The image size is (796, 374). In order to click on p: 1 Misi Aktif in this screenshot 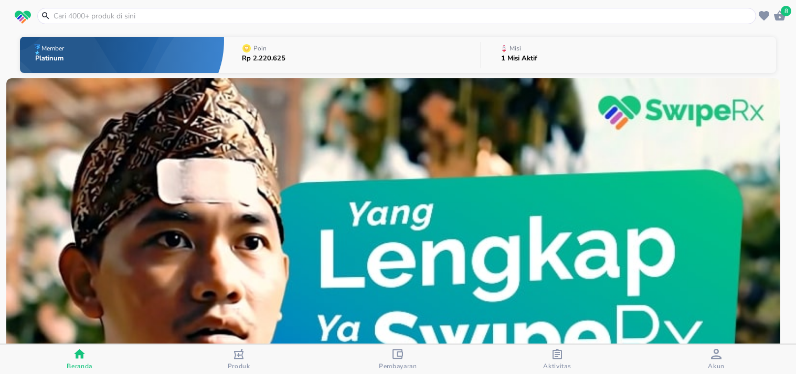, I will do `click(519, 58)`.